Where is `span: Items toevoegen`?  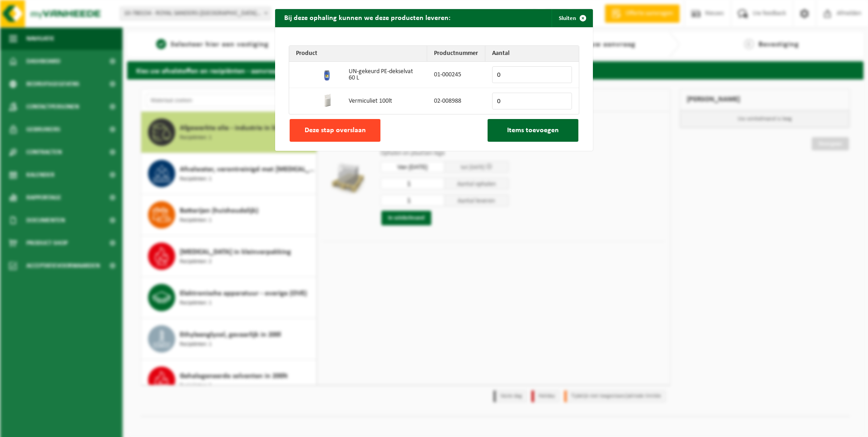
span: Items toevoegen is located at coordinates (533, 130).